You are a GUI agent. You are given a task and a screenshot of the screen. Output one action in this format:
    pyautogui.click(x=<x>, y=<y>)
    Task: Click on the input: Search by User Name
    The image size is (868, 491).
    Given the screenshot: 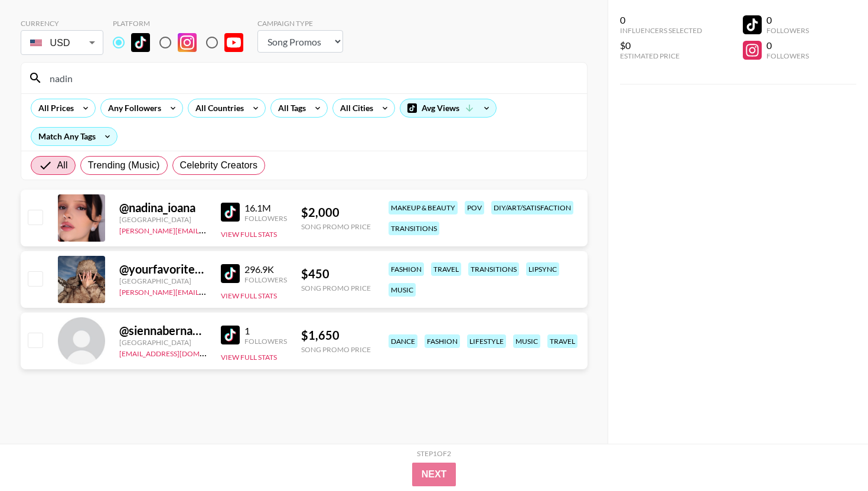 What is the action you would take?
    pyautogui.click(x=311, y=78)
    